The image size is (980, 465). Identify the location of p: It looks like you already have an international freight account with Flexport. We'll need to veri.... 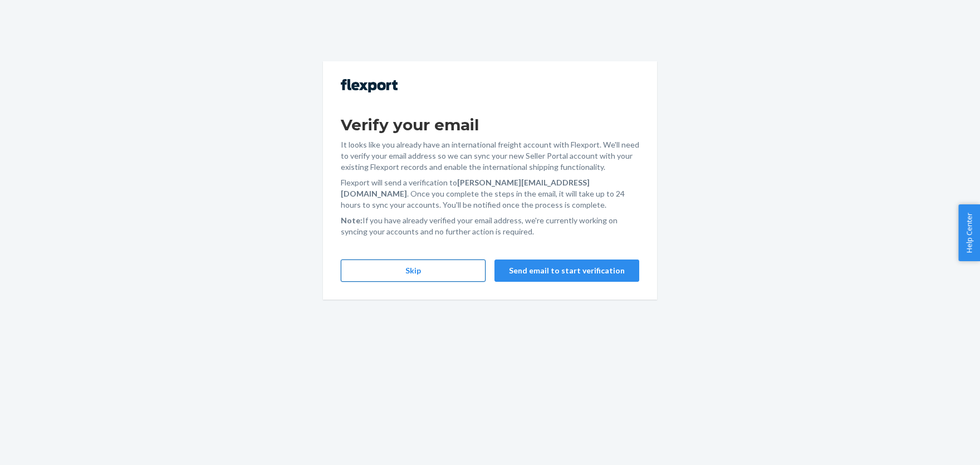
(490, 156).